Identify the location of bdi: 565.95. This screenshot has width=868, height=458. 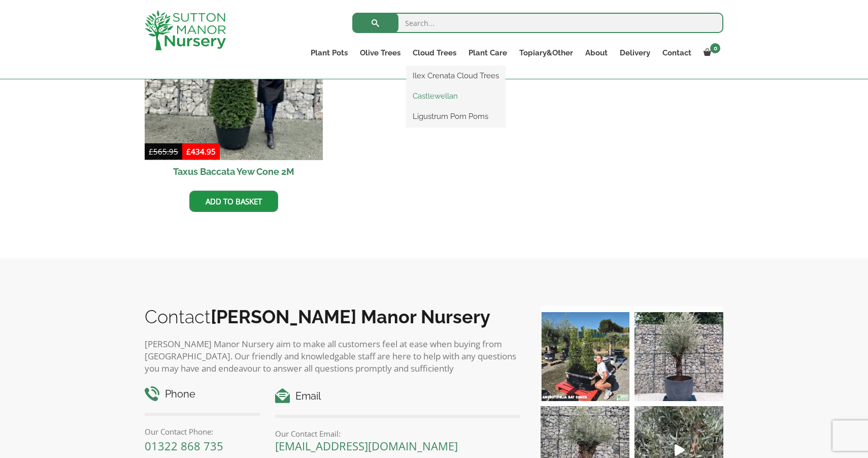
(163, 151).